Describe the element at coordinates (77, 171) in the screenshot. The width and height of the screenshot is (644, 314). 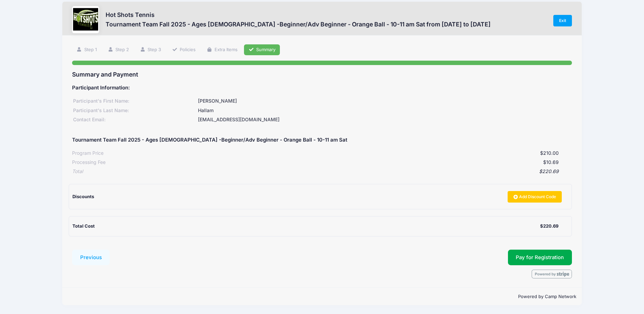
I see `div: Total` at that location.